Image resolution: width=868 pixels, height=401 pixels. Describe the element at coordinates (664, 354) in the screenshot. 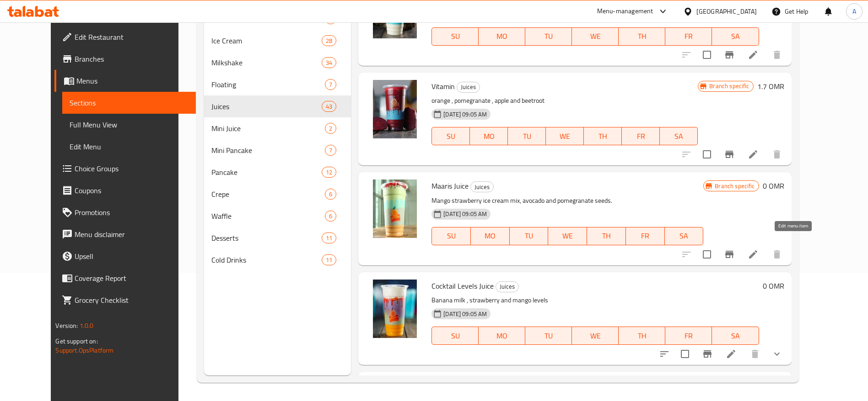

I see `button: sort-choices` at that location.